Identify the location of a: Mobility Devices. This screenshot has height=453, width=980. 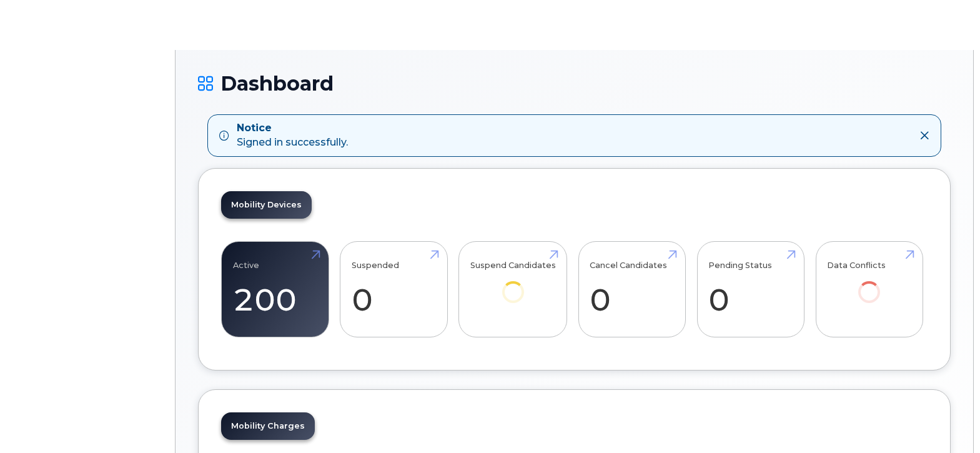
(266, 205).